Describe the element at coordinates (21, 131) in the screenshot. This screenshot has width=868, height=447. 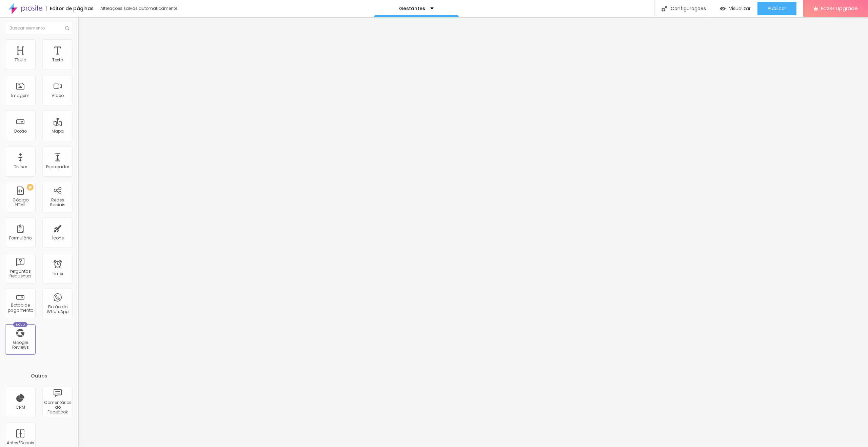
I see `div: Botão` at that location.